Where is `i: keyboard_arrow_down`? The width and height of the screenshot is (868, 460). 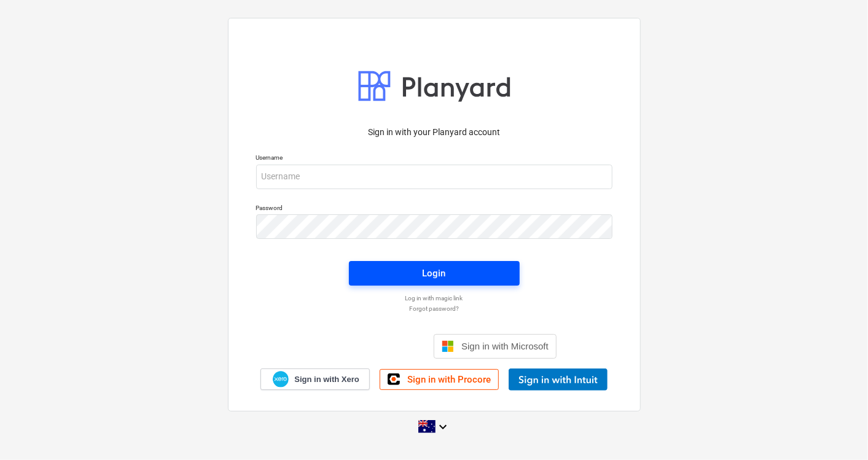
i: keyboard_arrow_down is located at coordinates (444, 427).